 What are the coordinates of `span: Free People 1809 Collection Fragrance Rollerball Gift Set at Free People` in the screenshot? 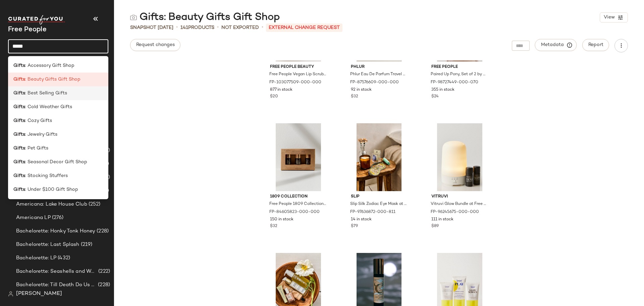 It's located at (298, 204).